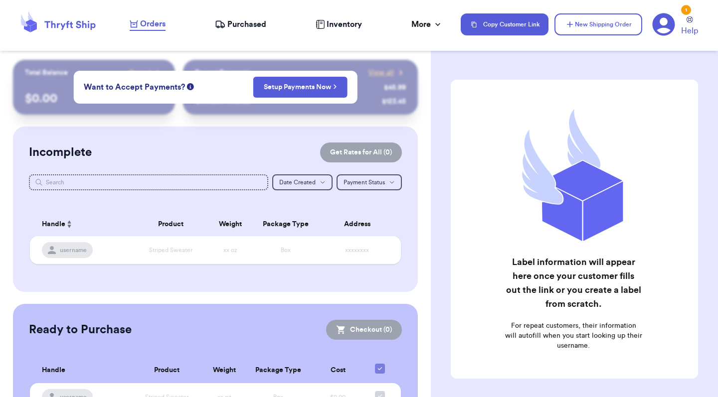  I want to click on span: Box, so click(286, 250).